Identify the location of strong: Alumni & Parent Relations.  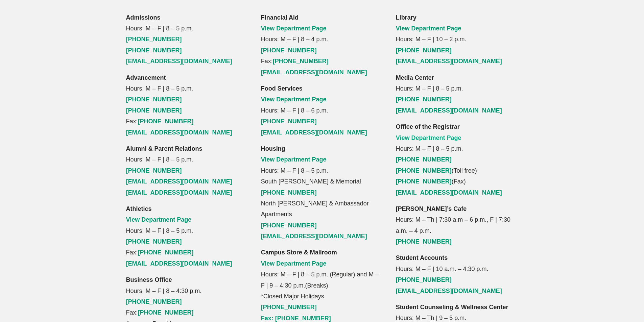
(164, 149).